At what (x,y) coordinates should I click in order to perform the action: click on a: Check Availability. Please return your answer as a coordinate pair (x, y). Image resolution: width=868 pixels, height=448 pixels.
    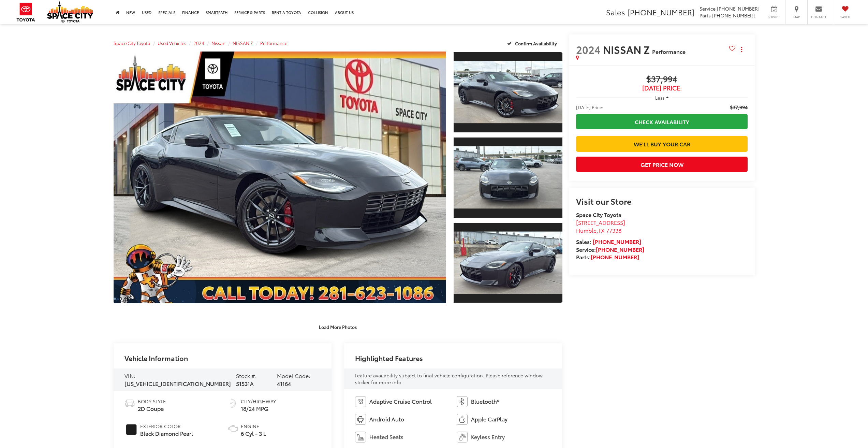
    Looking at the image, I should click on (662, 122).